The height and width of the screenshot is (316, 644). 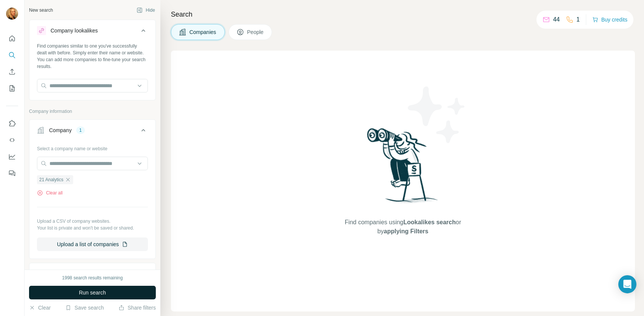 I want to click on button: Use Surfe API, so click(x=12, y=140).